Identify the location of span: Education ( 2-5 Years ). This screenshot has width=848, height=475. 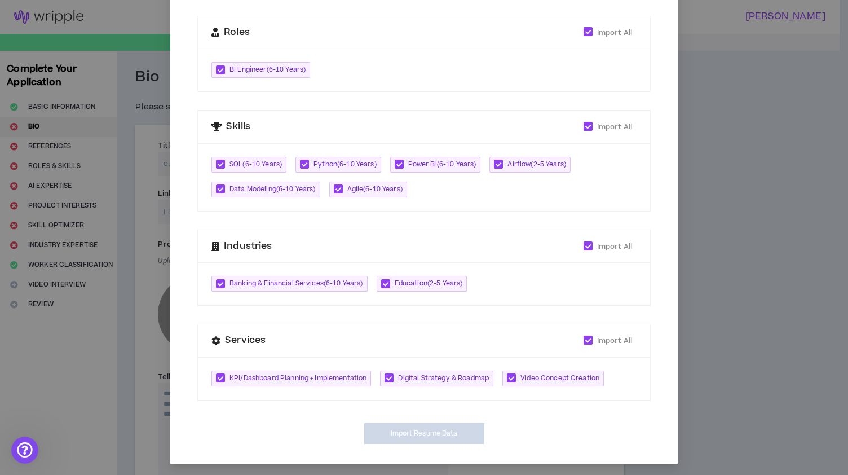
(428, 283).